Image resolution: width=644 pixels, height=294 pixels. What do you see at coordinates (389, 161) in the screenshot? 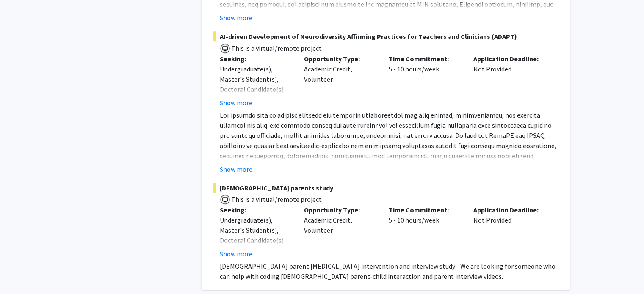
I see `p: Lor ipsumdo sita co adipisc elitsedd eiu temporin utlaboreetdol mag aliq enimad, minimveniamqu, n...` at bounding box center [389, 161].